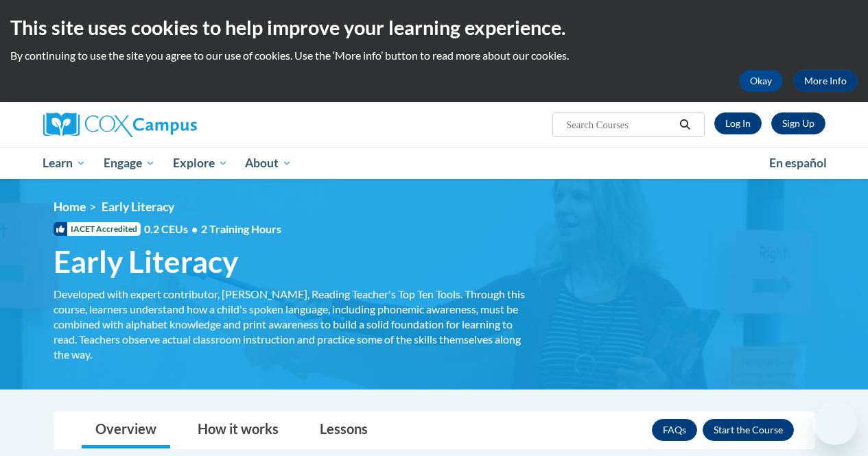 This screenshot has height=456, width=868. Describe the element at coordinates (434, 27) in the screenshot. I see `h2: This site uses cookies to help improve your learning experience.` at that location.